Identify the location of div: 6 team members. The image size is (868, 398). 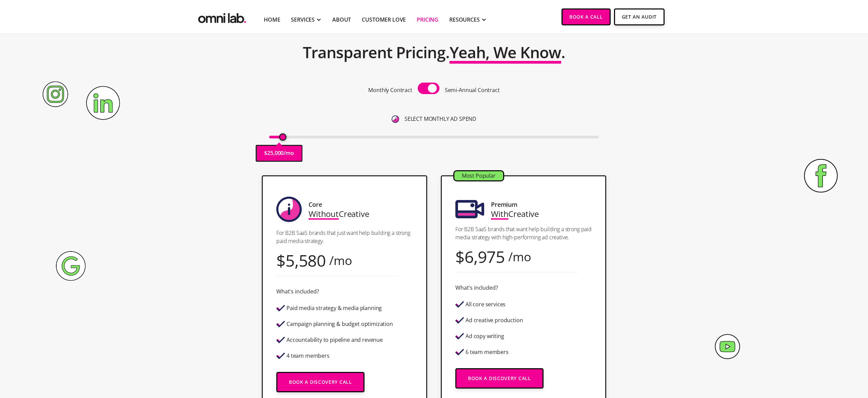
(487, 352).